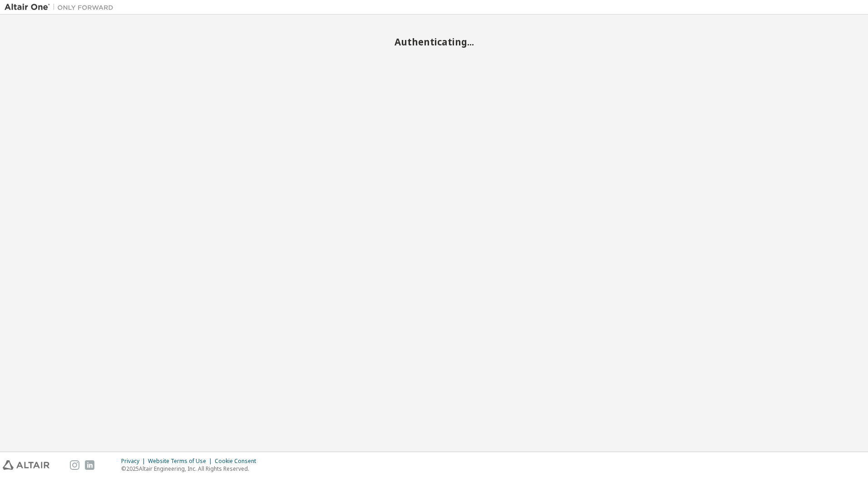  I want to click on img: instagram.svg, so click(75, 465).